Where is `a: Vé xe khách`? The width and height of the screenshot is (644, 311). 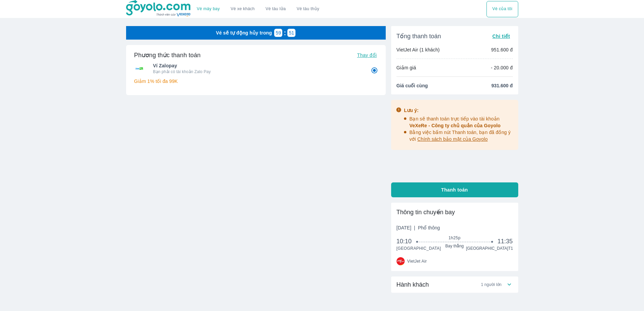 a: Vé xe khách is located at coordinates (242, 9).